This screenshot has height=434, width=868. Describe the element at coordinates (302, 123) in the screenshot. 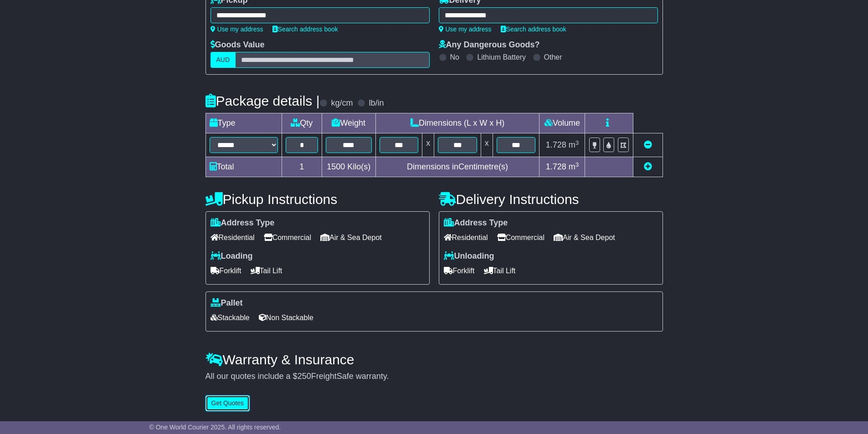

I see `td: Qty` at that location.